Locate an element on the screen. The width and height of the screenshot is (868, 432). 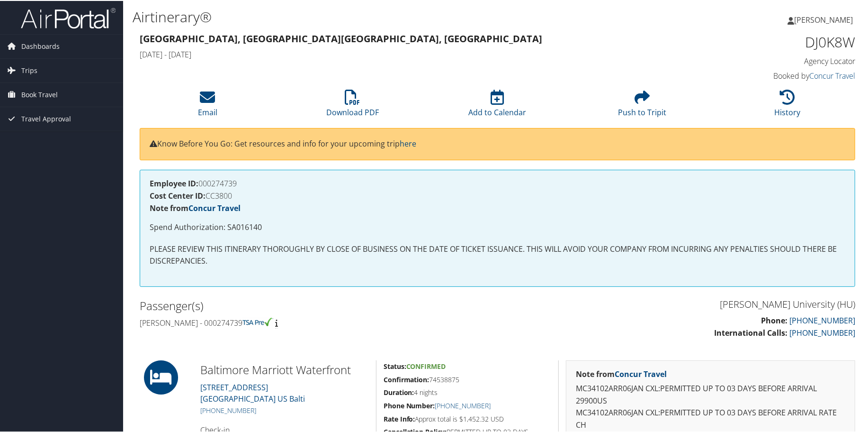
strong: Status: is located at coordinates (395, 365).